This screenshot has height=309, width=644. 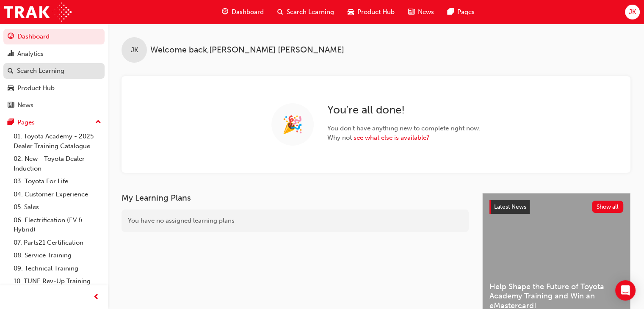 I want to click on span: You don't have anything new to complete right now., so click(x=404, y=128).